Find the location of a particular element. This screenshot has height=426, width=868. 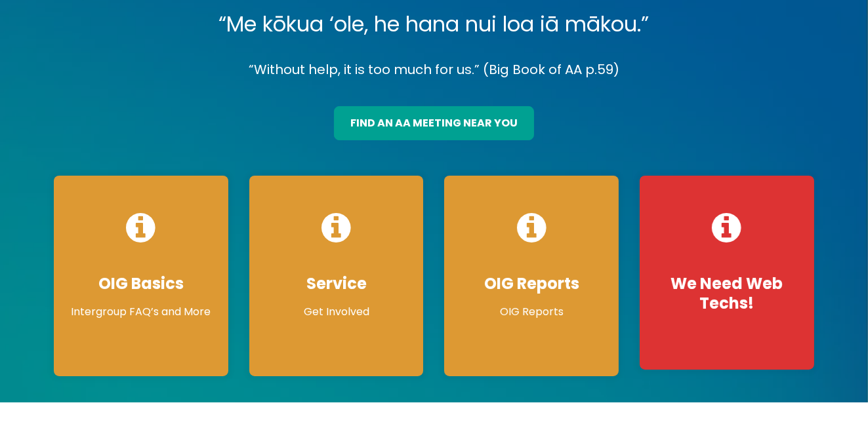

h4: OIG Reports is located at coordinates (532, 284).